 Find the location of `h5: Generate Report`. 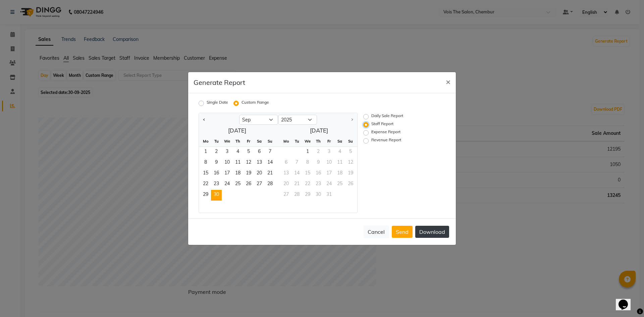

h5: Generate Report is located at coordinates (219, 83).